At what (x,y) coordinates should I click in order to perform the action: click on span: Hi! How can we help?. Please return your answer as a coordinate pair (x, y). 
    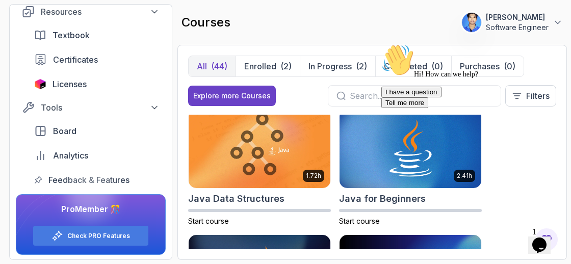
    Looking at the image, I should click on (52, 34).